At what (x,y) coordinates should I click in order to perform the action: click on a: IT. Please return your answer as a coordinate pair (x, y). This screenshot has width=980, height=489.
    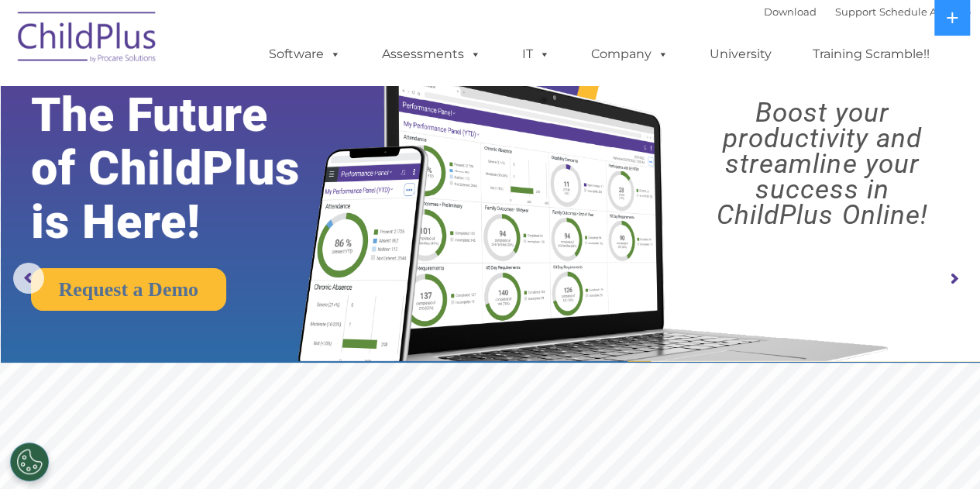
    Looking at the image, I should click on (535, 54).